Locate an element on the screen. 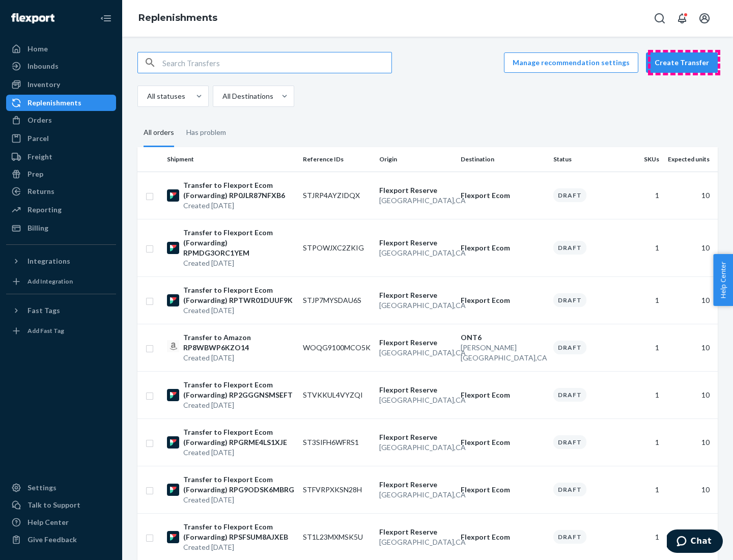 This screenshot has width=733, height=560. th: Expected units is located at coordinates (690, 159).